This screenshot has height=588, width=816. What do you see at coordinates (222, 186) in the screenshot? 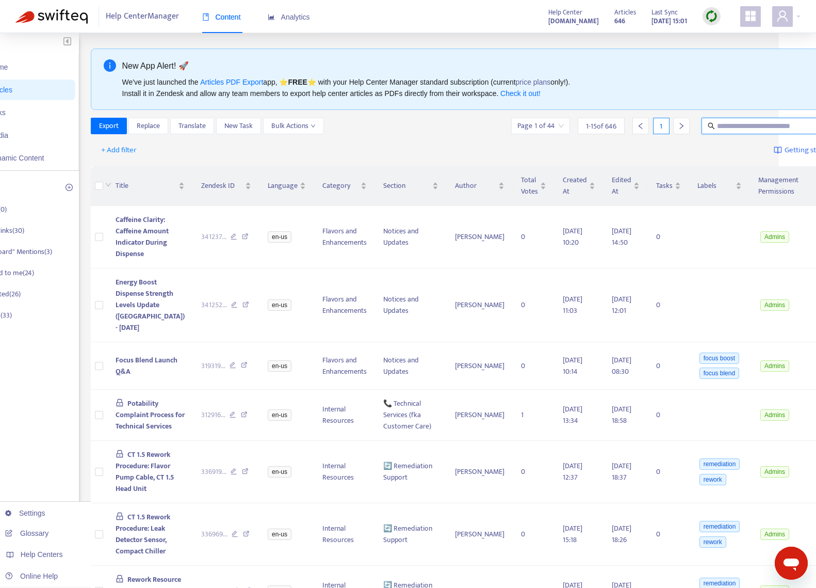
I see `span: Zendesk ID` at bounding box center [222, 186].